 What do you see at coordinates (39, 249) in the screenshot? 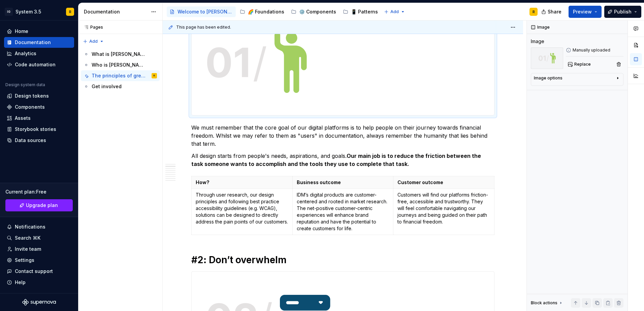
I see `a: Invite team` at bounding box center [39, 249].